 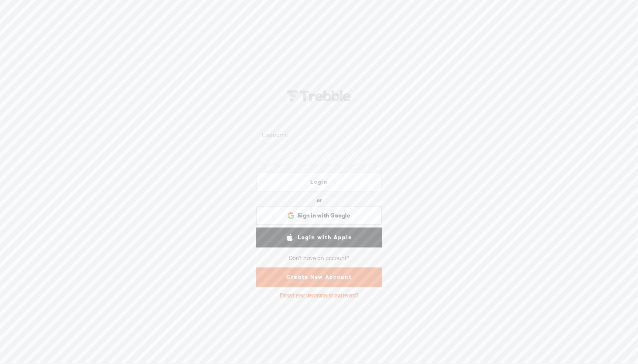 What do you see at coordinates (319, 182) in the screenshot?
I see `a: Login` at bounding box center [319, 182].